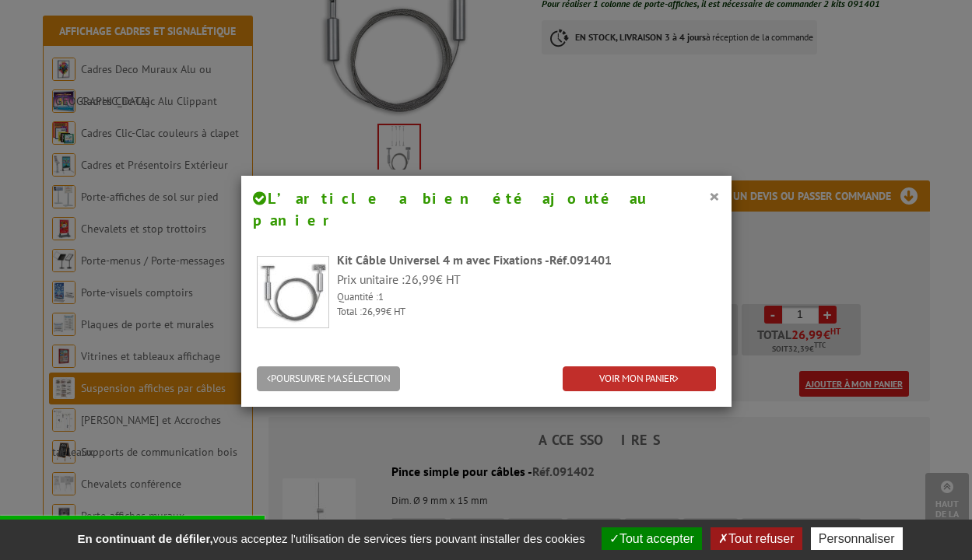 The height and width of the screenshot is (560, 972). What do you see at coordinates (328, 379) in the screenshot?
I see `button: POURSUIVRE MA SÉLECTION` at bounding box center [328, 379].